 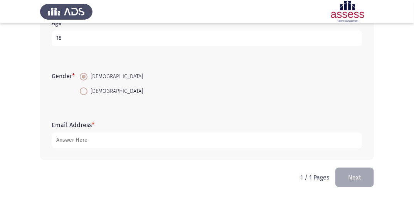 What do you see at coordinates (66, 12) in the screenshot?
I see `img: Assess Talent Management logo` at bounding box center [66, 12].